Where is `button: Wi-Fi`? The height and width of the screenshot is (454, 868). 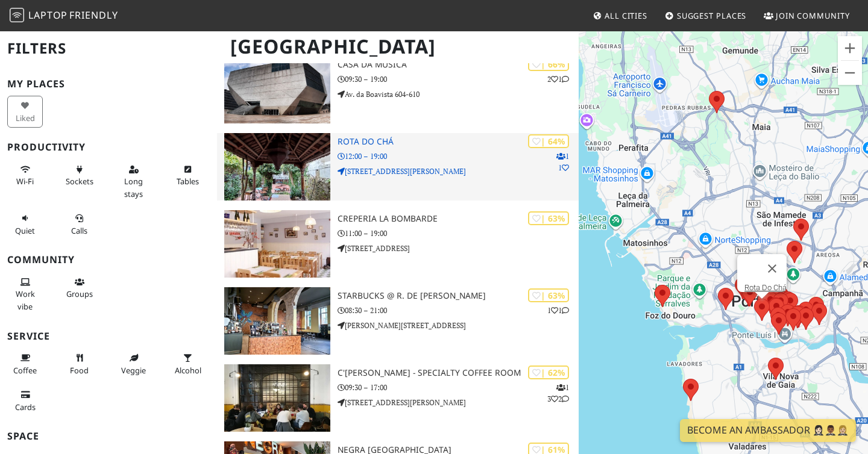
button: Wi-Fi is located at coordinates (25, 176).